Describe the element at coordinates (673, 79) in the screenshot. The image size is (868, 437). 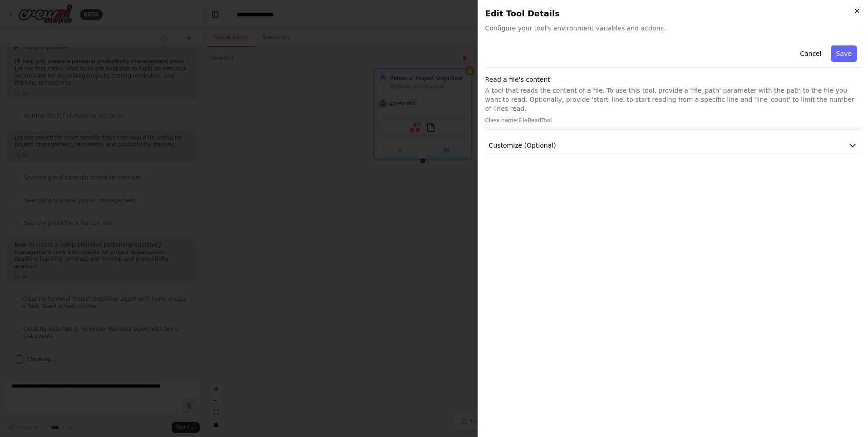
I see `h3: Read a file's content` at that location.